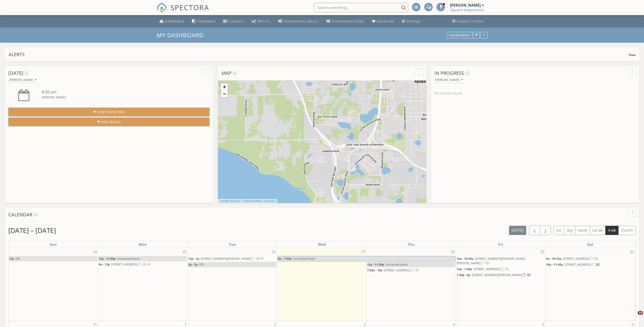 This screenshot has height=327, width=644. What do you see at coordinates (361, 7) in the screenshot?
I see `input: Search everything...` at bounding box center [361, 7].